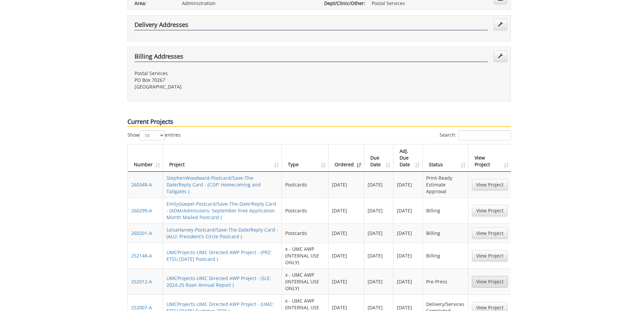 Image resolution: width=638 pixels, height=311 pixels. I want to click on label: Search:, so click(475, 135).